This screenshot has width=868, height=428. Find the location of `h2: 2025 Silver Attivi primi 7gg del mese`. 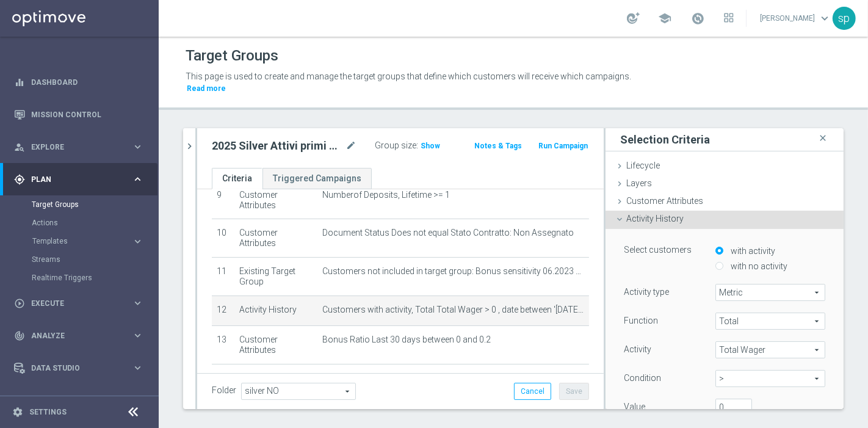

h2: 2025 Silver Attivi primi 7gg del mese is located at coordinates (277, 146).